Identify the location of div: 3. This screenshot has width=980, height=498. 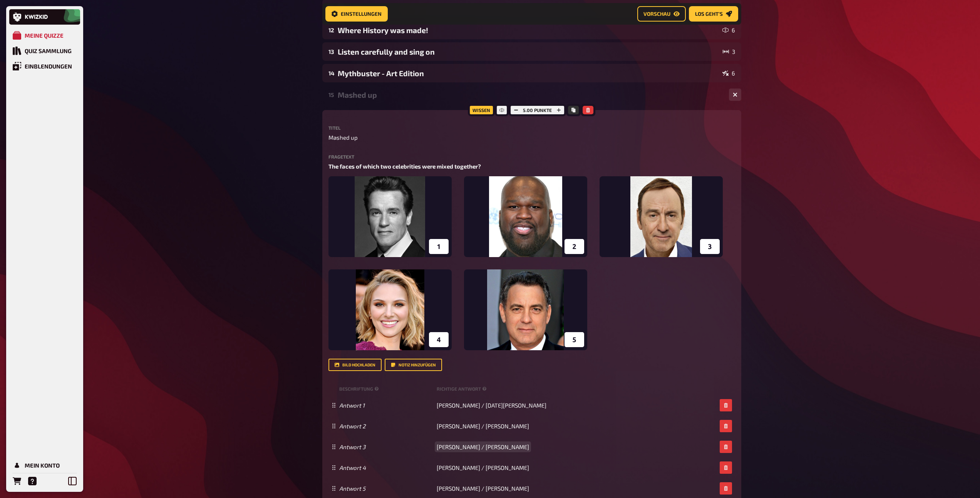
(729, 52).